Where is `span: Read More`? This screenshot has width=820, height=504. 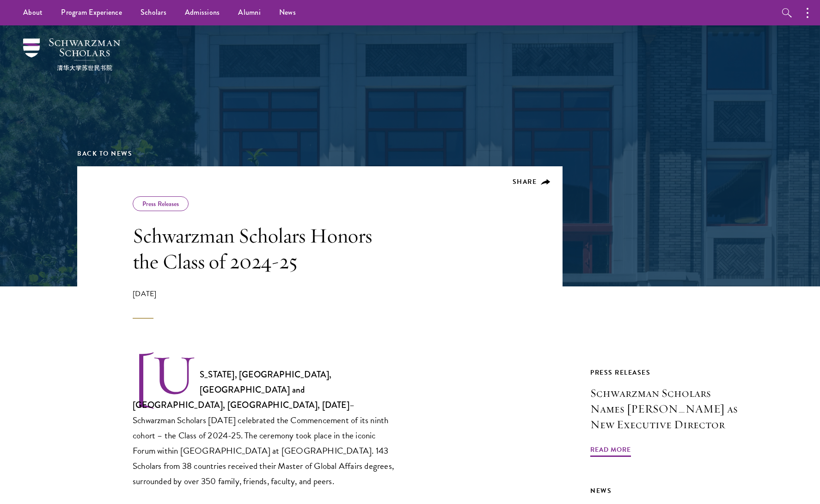 span: Read More is located at coordinates (611, 451).